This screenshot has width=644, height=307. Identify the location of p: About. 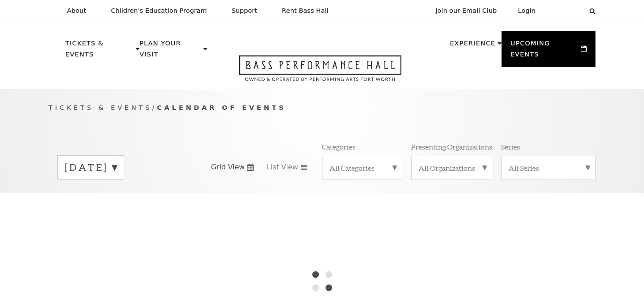
(76, 10).